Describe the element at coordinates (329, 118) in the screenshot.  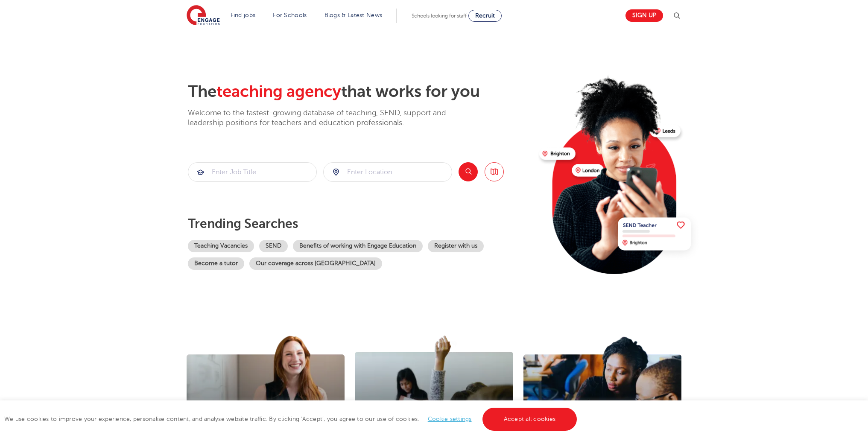
I see `p: Welcome to the fastest-growing database of teaching, SEND, support and leadership positions for t...` at that location.